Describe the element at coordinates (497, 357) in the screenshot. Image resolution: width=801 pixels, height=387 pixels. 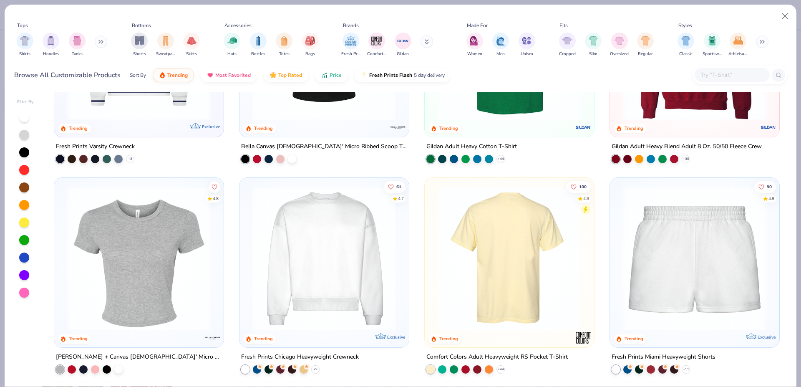
I see `div: Comfort Colors Adult Heavyweight RS Pocket T-Shirt` at that location.